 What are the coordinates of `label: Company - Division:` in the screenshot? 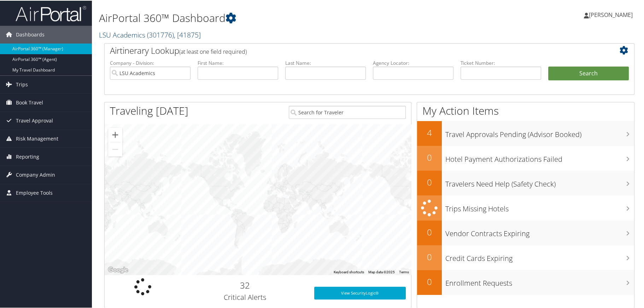 It's located at (150, 62).